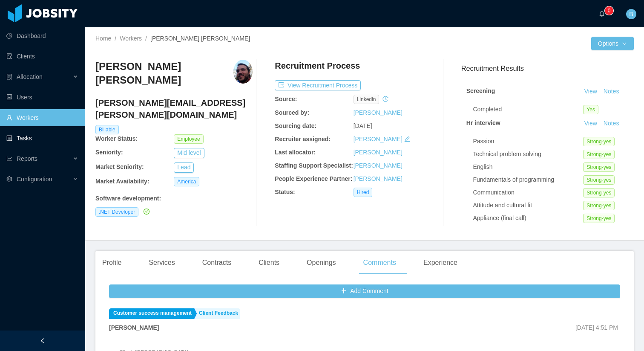 This screenshot has width=644, height=351. I want to click on div: Clients, so click(269, 263).